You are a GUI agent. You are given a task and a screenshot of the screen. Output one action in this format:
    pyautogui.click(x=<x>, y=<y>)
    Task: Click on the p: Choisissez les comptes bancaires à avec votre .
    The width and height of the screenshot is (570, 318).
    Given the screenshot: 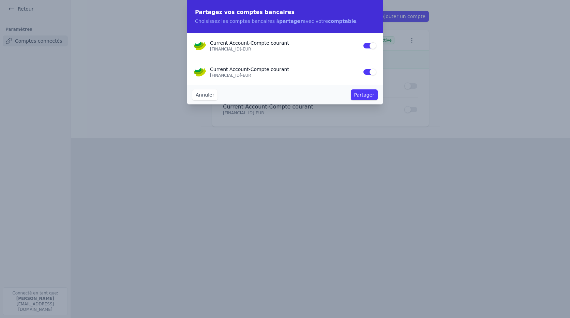 What is the action you would take?
    pyautogui.click(x=285, y=21)
    